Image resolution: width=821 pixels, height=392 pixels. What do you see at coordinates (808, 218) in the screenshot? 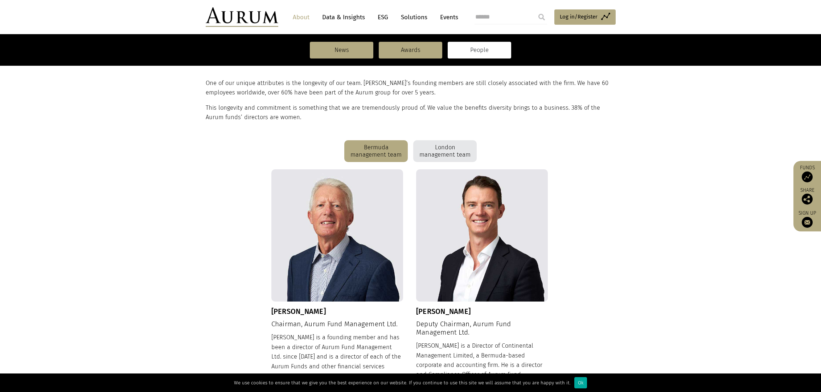
I see `a: Sign up` at bounding box center [808, 218].